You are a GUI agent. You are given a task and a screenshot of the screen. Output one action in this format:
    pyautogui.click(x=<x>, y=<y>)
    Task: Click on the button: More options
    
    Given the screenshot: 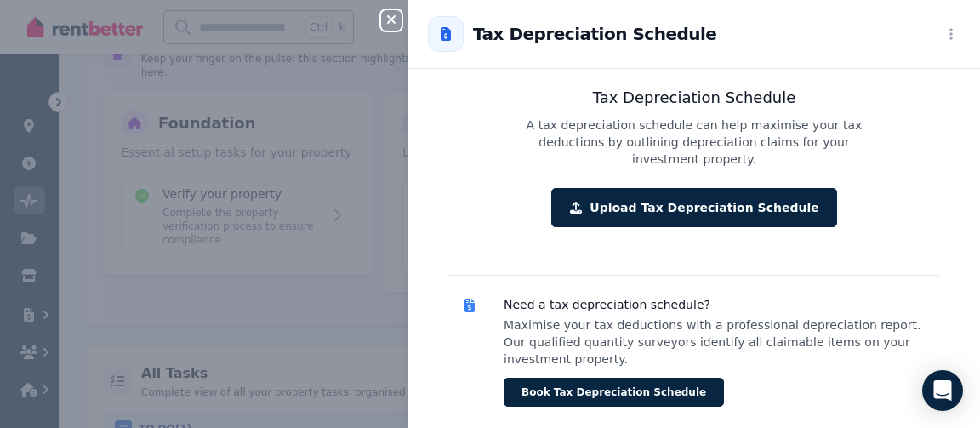 What is the action you would take?
    pyautogui.click(x=951, y=34)
    